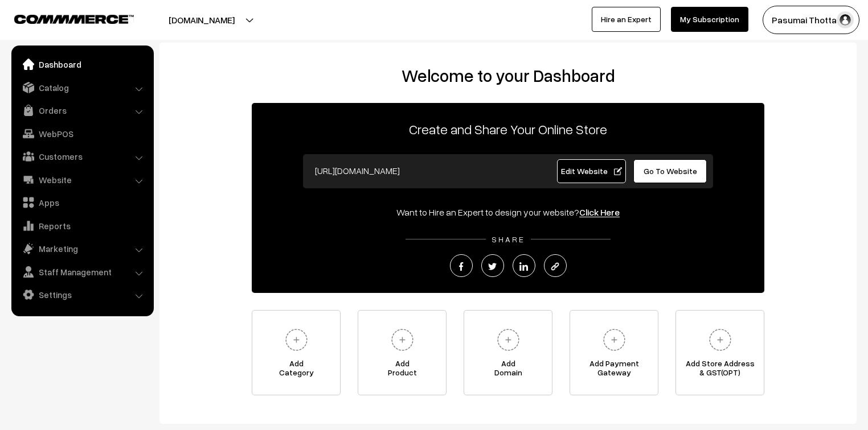  Describe the element at coordinates (614, 371) in the screenshot. I see `span: Add Payment Gateway` at that location.